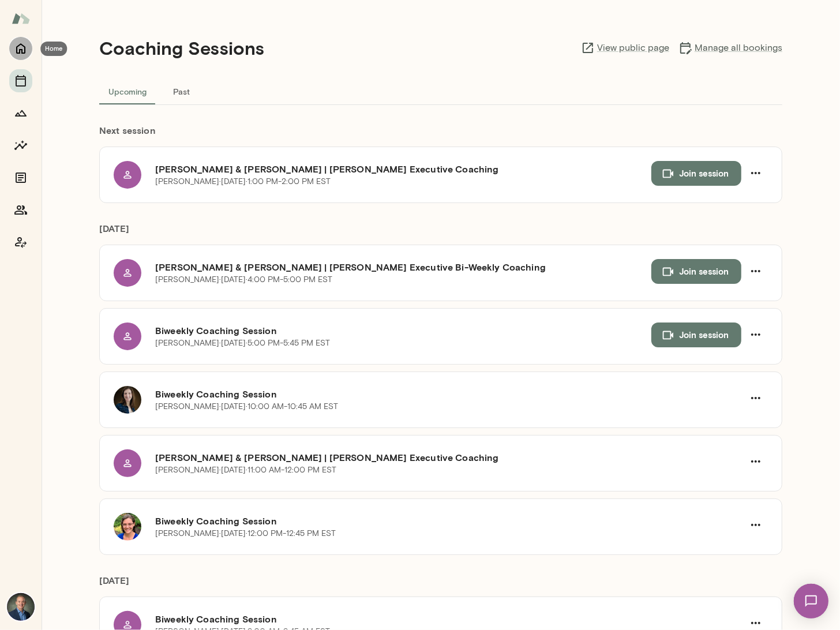 The height and width of the screenshot is (630, 840). Describe the element at coordinates (20, 607) in the screenshot. I see `img: Michael Alden` at that location.